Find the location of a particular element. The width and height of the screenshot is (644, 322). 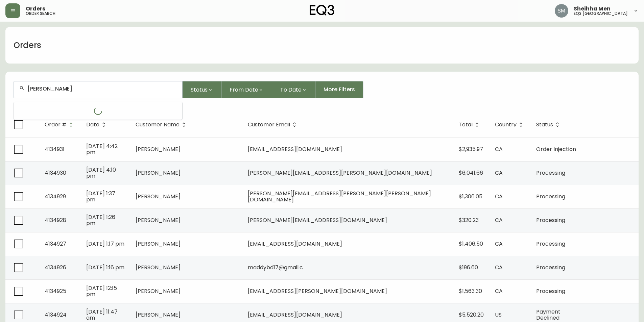

h1: Orders is located at coordinates (27, 45).